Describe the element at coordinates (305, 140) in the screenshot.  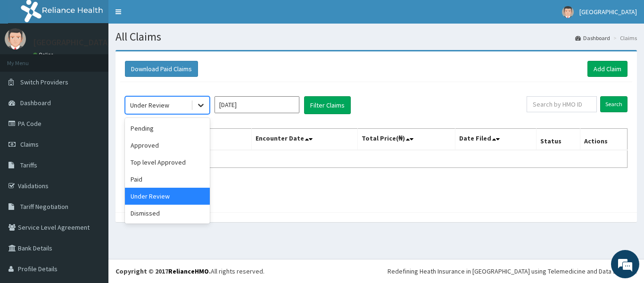
I see `th: Encounter Date` at that location.